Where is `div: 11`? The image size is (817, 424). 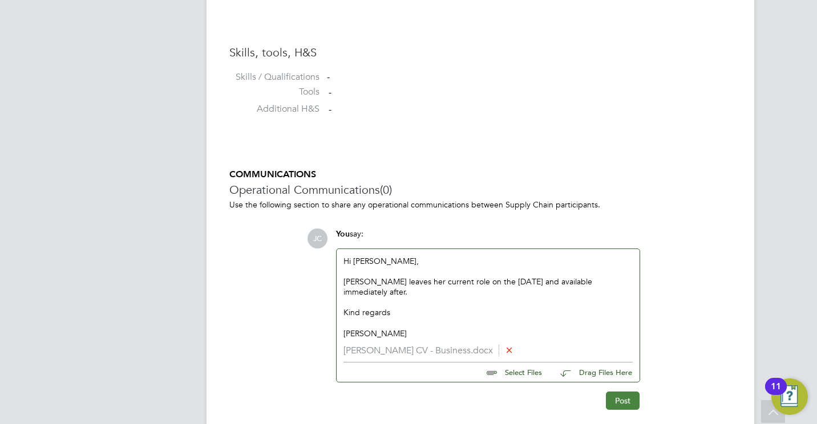
div: 11 is located at coordinates (776, 394).